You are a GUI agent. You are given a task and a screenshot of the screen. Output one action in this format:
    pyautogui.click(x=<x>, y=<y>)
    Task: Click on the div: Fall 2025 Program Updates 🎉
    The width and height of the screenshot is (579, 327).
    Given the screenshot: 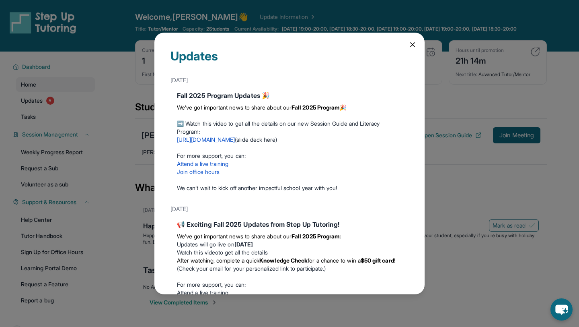 What is the action you would take?
    pyautogui.click(x=290, y=95)
    